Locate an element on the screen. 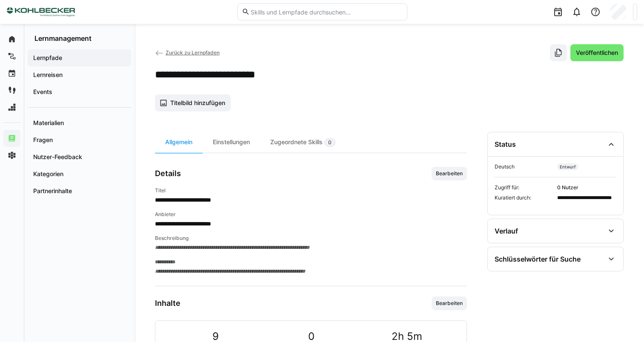 This screenshot has width=644, height=342. div: Zugeordnete Skills is located at coordinates (303, 142).